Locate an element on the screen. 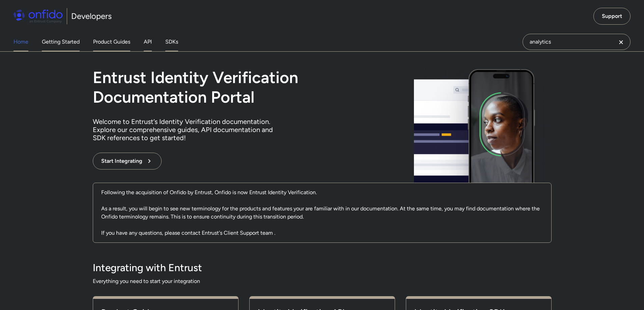  div: Following the acquisition of Onfido by Entrust, Onfido is now Entrust Identity Verification. As a... is located at coordinates (322, 212).